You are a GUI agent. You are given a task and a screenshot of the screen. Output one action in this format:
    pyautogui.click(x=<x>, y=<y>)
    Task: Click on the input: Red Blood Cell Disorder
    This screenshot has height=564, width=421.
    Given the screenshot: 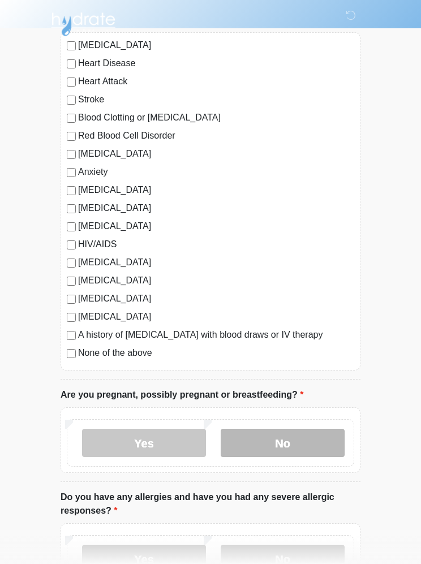 What is the action you would take?
    pyautogui.click(x=71, y=136)
    